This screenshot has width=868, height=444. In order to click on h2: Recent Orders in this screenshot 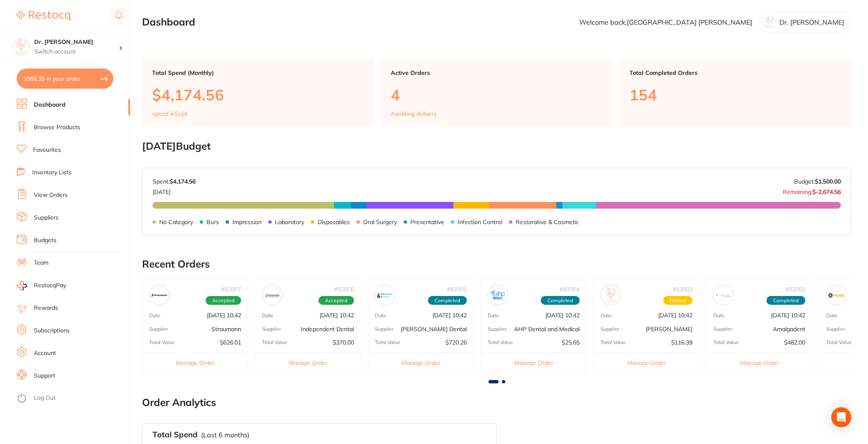, I will do `click(497, 264)`.